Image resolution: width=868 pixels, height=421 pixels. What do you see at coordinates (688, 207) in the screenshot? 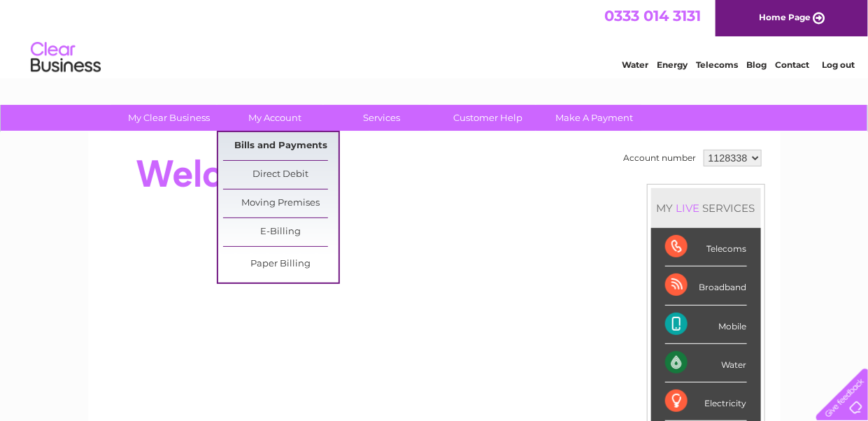
I see `div: LIVE` at bounding box center [688, 207].